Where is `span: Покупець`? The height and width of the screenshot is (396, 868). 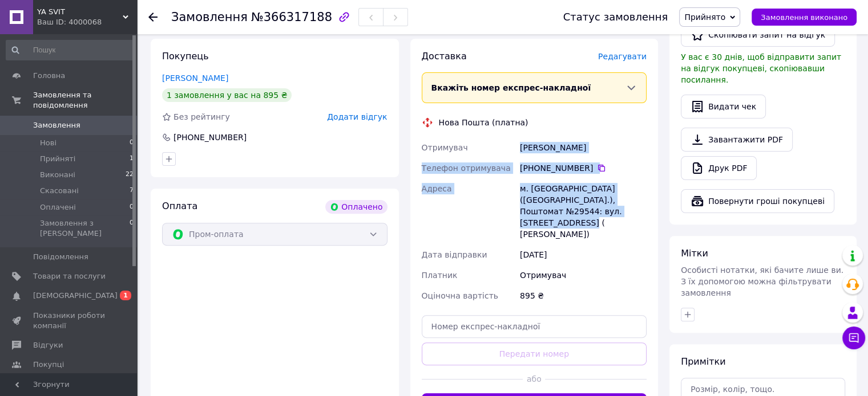 span: Покупець is located at coordinates (186, 56).